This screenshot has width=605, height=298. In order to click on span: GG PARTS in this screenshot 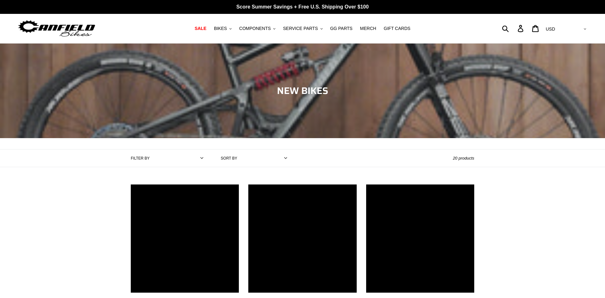, I will do `click(341, 28)`.